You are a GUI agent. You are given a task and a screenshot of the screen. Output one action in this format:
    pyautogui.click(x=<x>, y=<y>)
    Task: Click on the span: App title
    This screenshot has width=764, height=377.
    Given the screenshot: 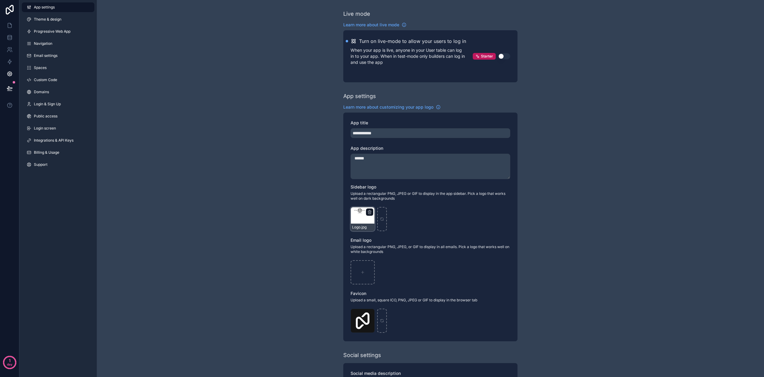 What is the action you would take?
    pyautogui.click(x=359, y=123)
    